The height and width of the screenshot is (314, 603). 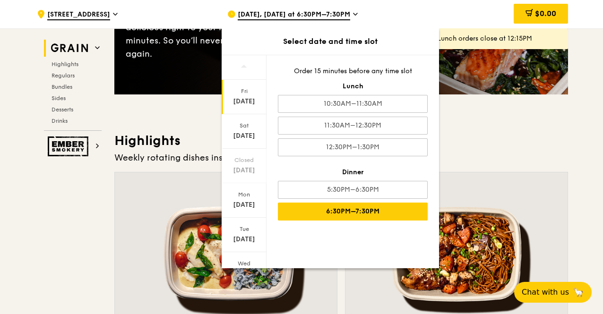 I want to click on span: Sides, so click(x=59, y=98).